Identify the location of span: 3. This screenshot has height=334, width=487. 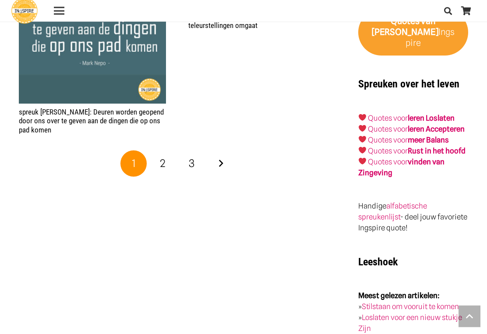
(191, 164).